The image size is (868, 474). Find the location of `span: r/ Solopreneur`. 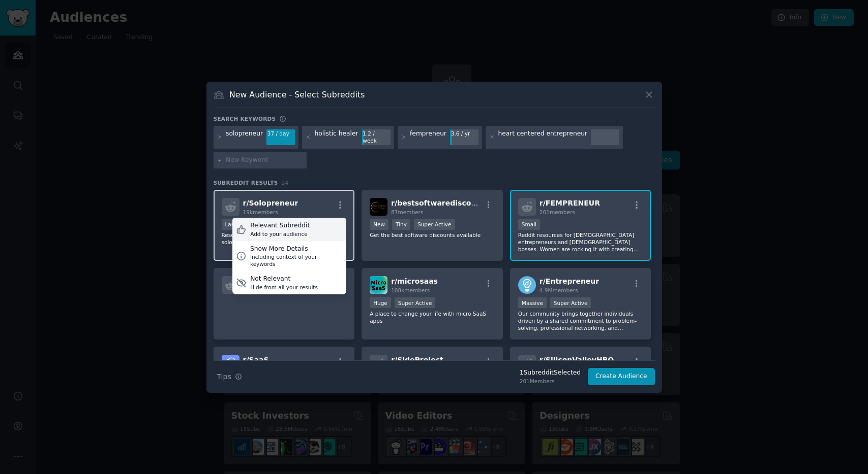

span: r/ Solopreneur is located at coordinates (271, 204).